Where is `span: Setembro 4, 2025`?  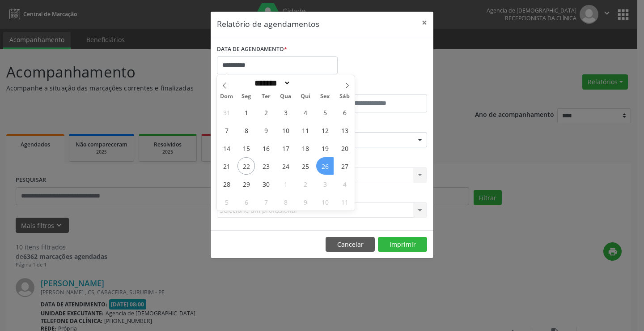 span: Setembro 4, 2025 is located at coordinates (305, 112).